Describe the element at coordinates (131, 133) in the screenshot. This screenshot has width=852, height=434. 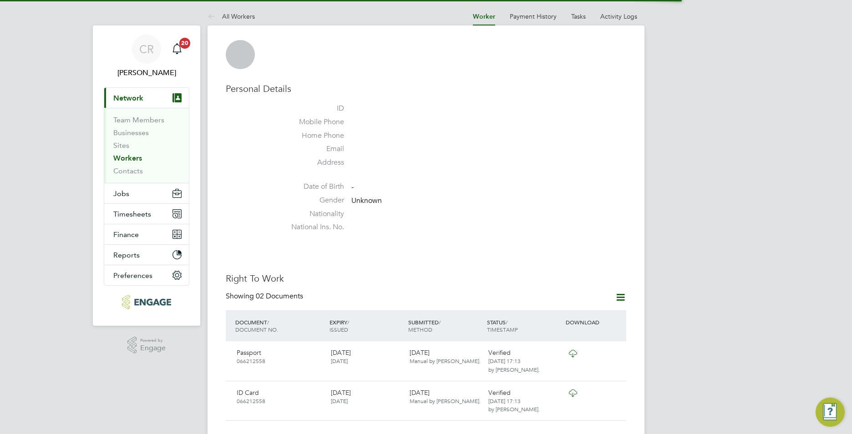
I see `a: Businesses` at that location.